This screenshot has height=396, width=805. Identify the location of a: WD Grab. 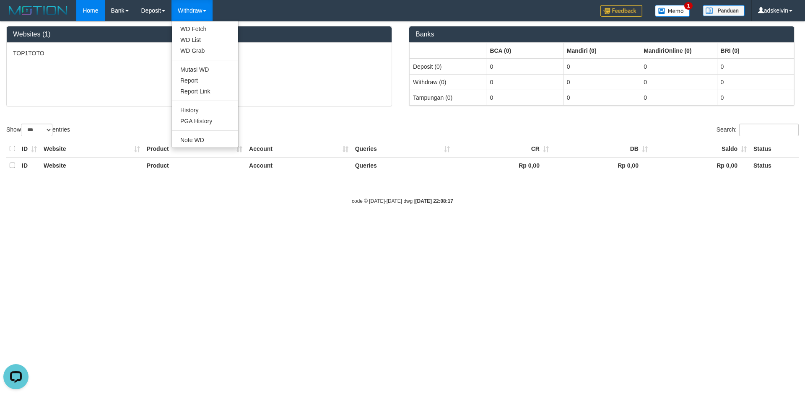
(205, 51).